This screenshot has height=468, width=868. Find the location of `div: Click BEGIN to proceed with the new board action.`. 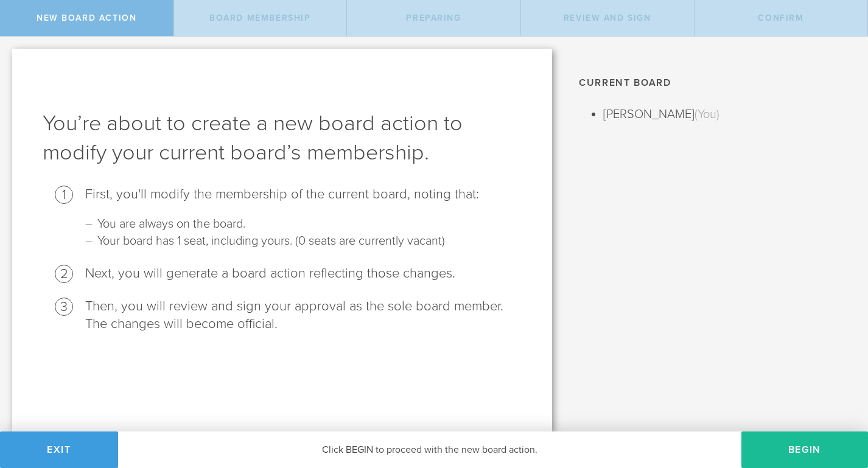

div: Click BEGIN to proceed with the new board action. is located at coordinates (430, 450).